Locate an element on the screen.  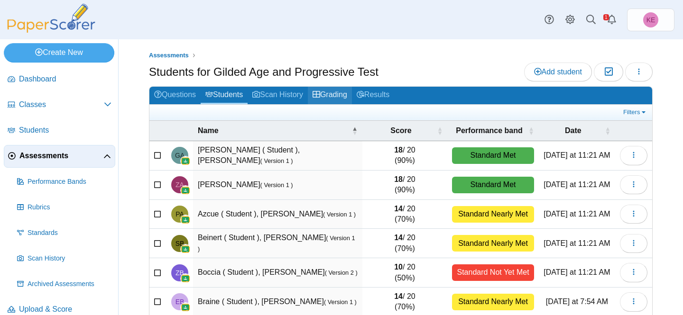
a: Alerts is located at coordinates (611, 20).